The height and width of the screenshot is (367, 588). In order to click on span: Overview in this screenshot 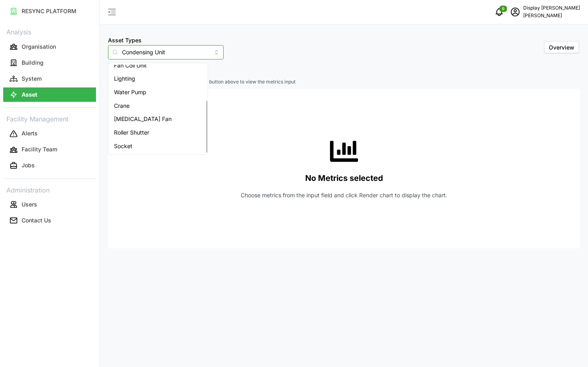, I will do `click(562, 47)`.